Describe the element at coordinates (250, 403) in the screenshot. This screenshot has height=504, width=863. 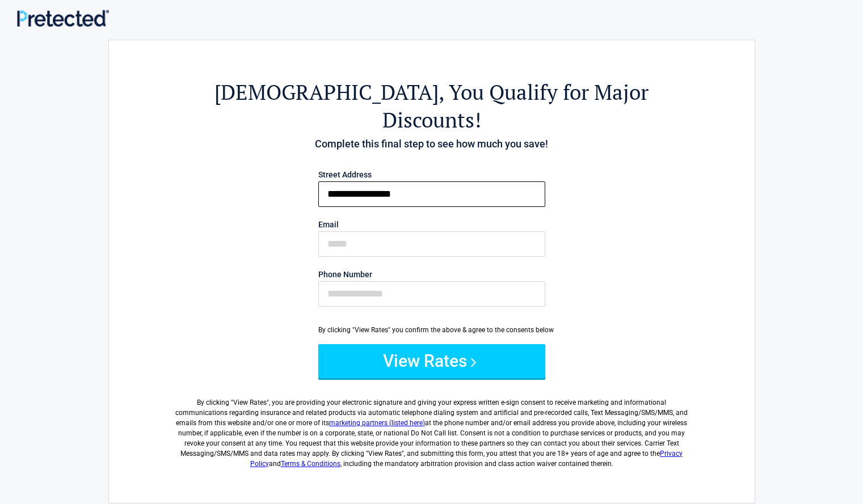
I see `span: View Rates` at that location.